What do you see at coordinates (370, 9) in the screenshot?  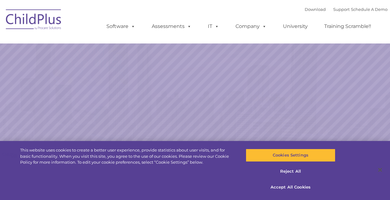 I see `a: Schedule A Demo` at bounding box center [370, 9].